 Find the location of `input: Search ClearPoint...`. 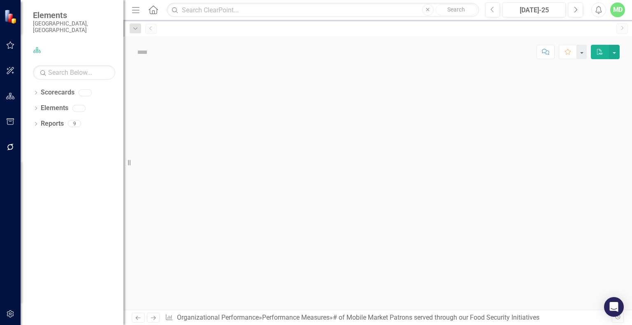

input: Search ClearPoint... is located at coordinates (322, 10).